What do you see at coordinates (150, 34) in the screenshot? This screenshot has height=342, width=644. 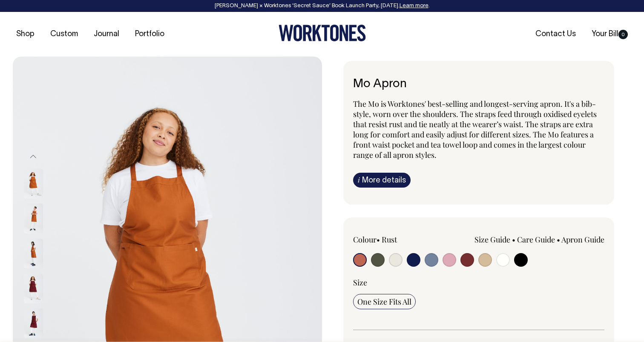 I see `a: Portfolio` at bounding box center [150, 34].